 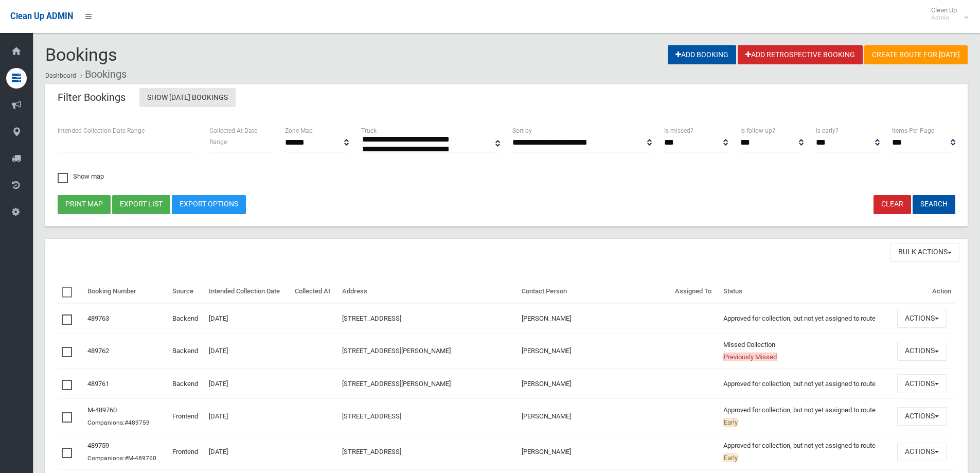 What do you see at coordinates (102, 74) in the screenshot?
I see `li: Bookings` at bounding box center [102, 74].